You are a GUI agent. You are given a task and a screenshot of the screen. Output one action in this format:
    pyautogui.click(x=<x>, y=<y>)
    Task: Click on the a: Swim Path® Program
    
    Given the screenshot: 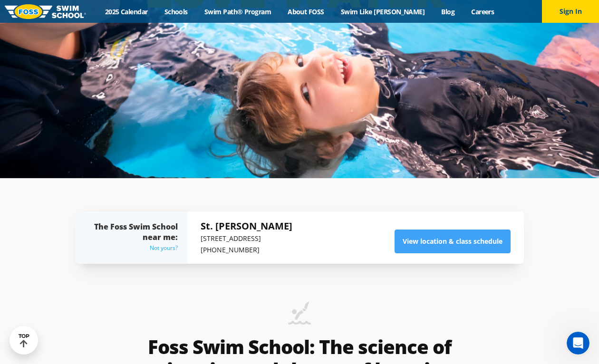 What is the action you would take?
    pyautogui.click(x=237, y=12)
    